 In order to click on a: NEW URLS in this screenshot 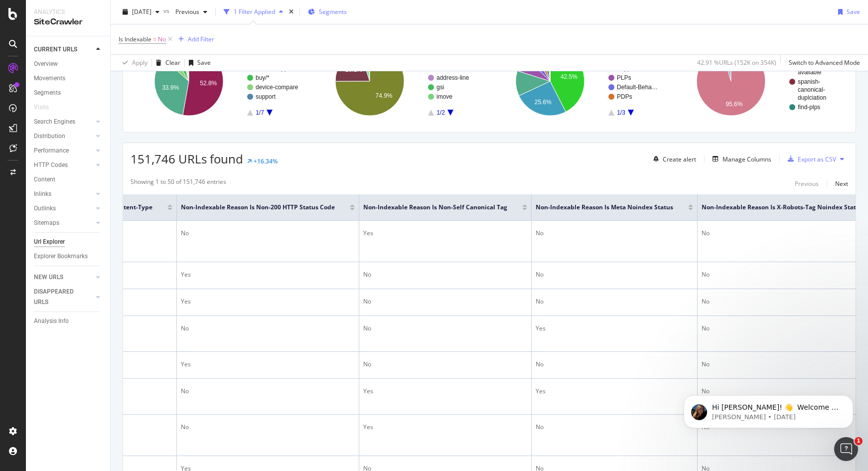, I will do `click(63, 277)`.